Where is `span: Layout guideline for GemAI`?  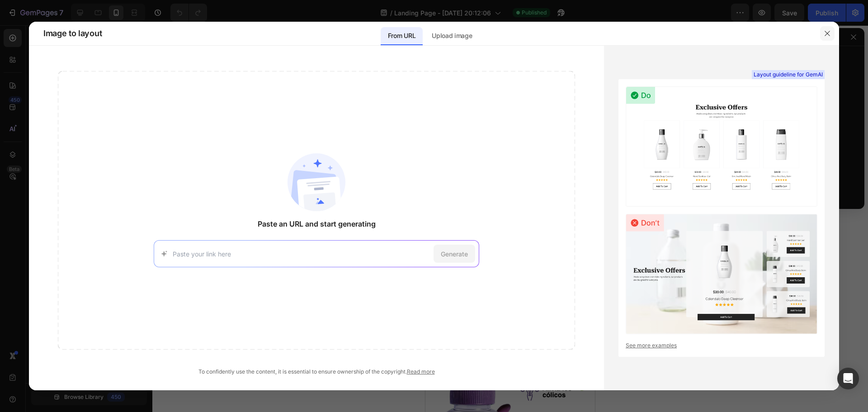 span: Layout guideline for GemAI is located at coordinates (788, 74).